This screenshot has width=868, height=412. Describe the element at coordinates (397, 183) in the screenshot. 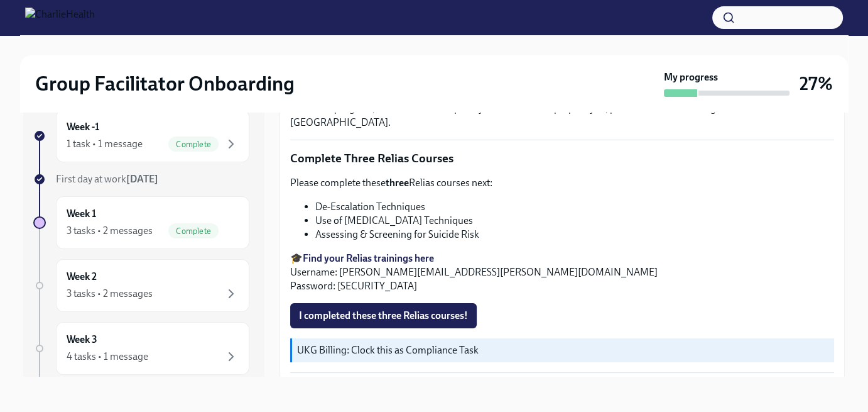

I see `strong: three` at that location.